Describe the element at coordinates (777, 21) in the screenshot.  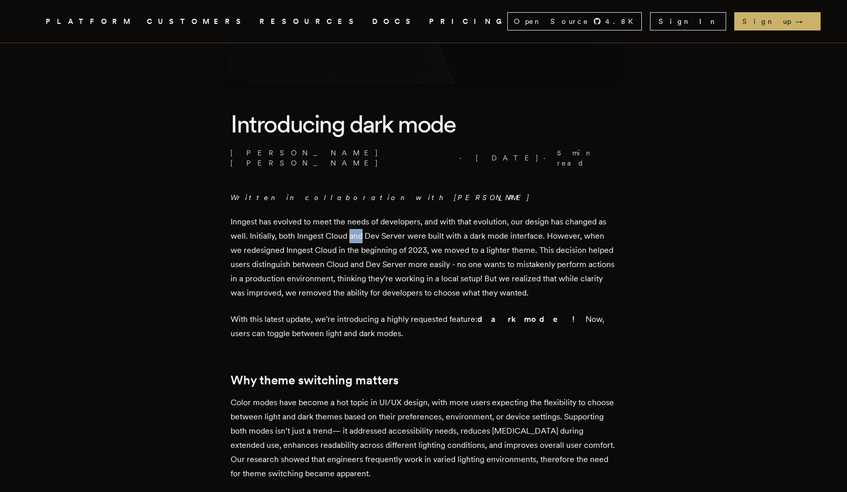
I see `a: Sign up` at that location.